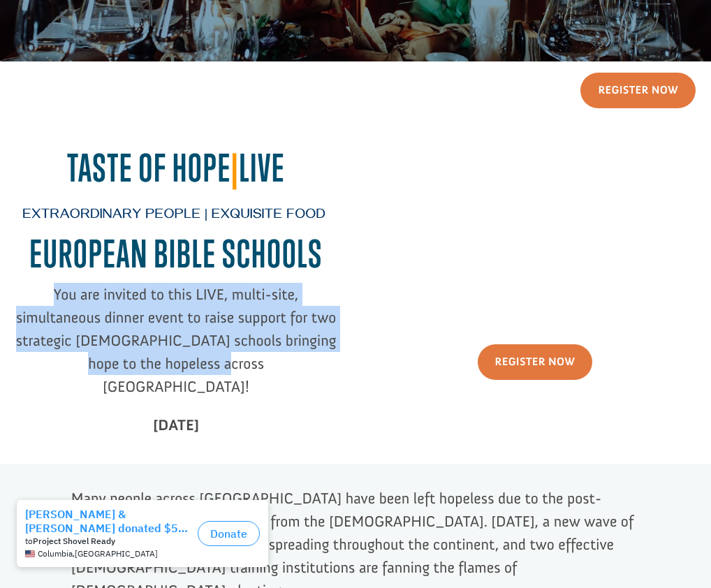 The height and width of the screenshot is (588, 711). I want to click on button: Donate, so click(229, 41).